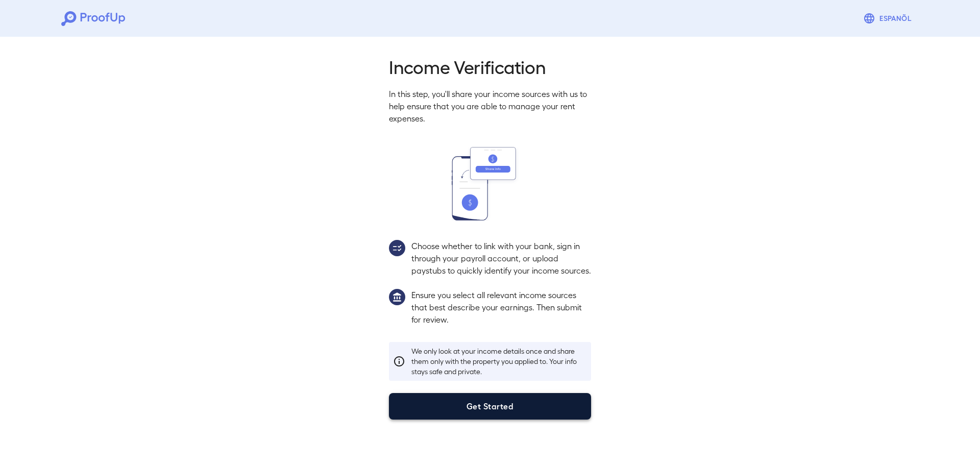 The image size is (980, 465). I want to click on img: group1.svg, so click(397, 297).